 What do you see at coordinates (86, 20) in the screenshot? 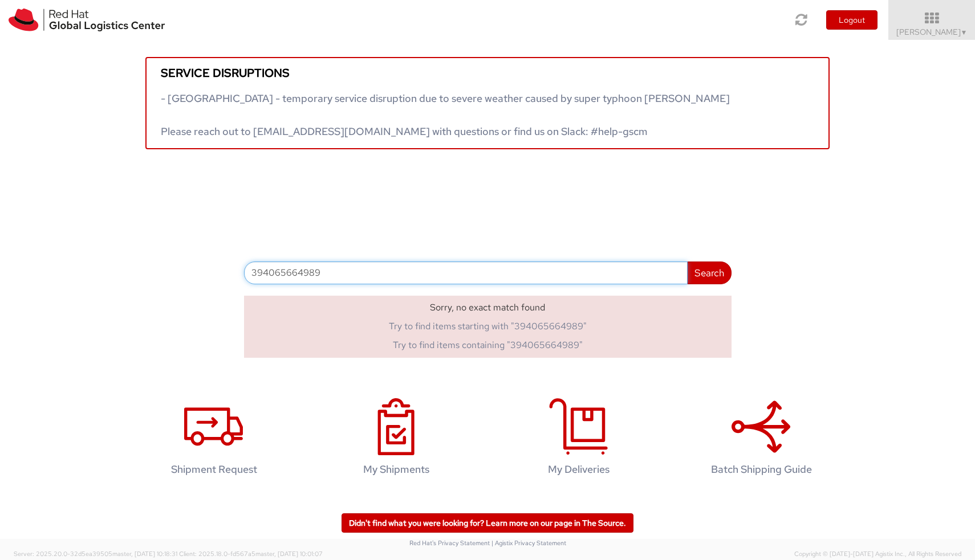
I see `img: rh-logistics-00dfa346123c4ec078e1.svg` at bounding box center [86, 20].